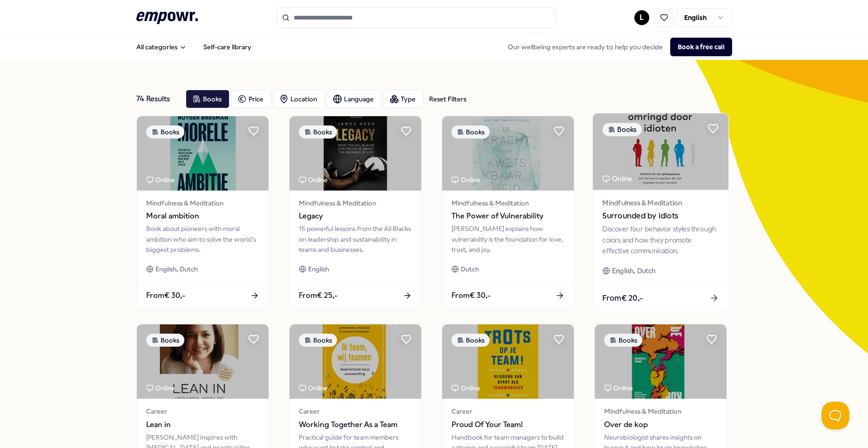 The width and height of the screenshot is (868, 448). What do you see at coordinates (660, 216) in the screenshot?
I see `span: Surrounded by idiots` at bounding box center [660, 216].